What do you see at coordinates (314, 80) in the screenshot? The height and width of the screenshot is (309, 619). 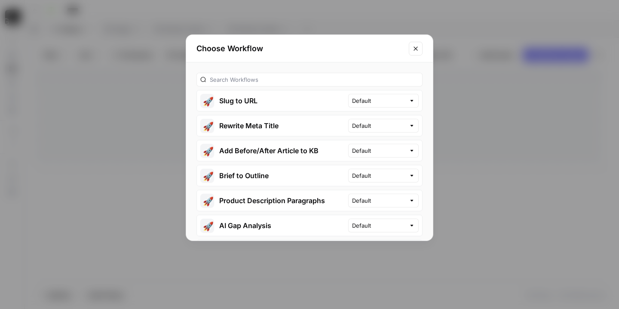 I see `input: Search Workflows` at bounding box center [314, 80].